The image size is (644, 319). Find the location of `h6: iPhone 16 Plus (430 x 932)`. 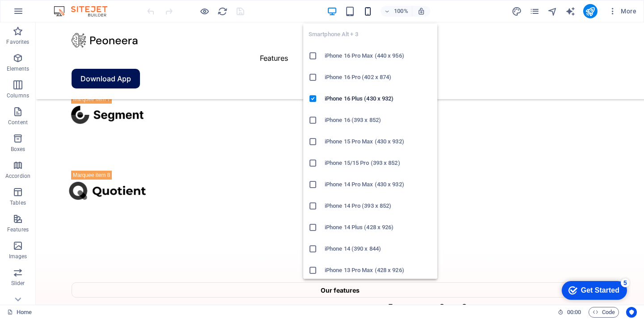

h6: iPhone 16 Plus (430 x 932) is located at coordinates (378, 99).